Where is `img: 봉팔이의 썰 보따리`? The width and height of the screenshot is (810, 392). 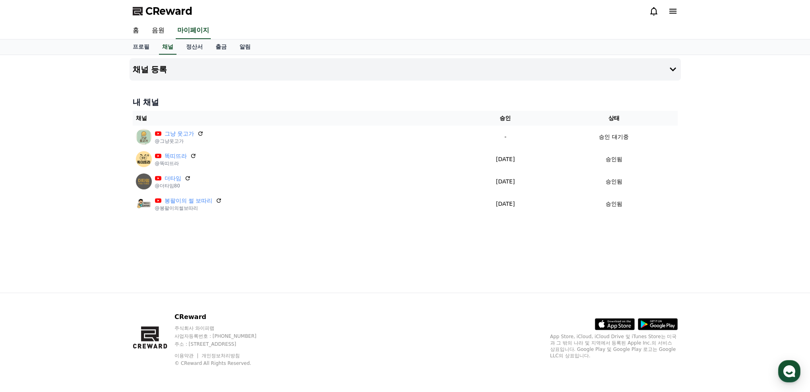 img: 봉팔이의 썰 보따리 is located at coordinates (144, 204).